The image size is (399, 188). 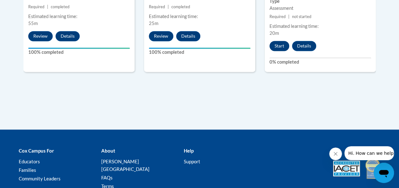 I want to click on span: 20m, so click(x=274, y=33).